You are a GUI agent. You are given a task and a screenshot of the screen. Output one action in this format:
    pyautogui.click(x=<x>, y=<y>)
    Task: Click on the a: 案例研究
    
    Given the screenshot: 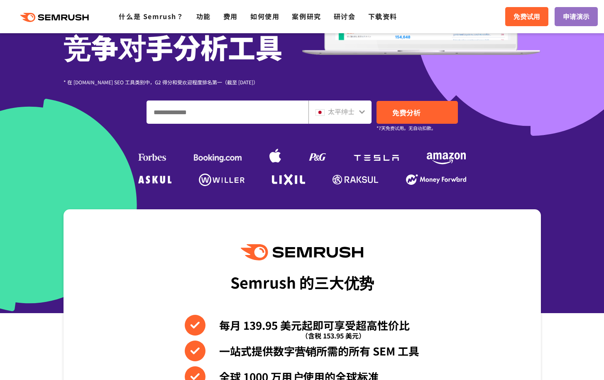 What is the action you would take?
    pyautogui.click(x=307, y=16)
    